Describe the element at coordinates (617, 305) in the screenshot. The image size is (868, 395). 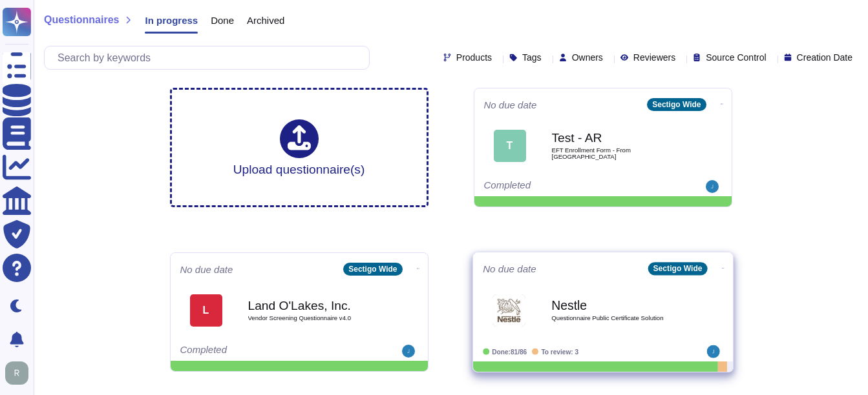
I see `b: Nestle` at that location.